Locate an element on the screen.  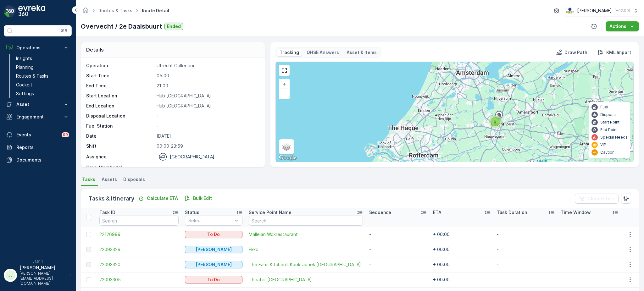
p: Reports is located at coordinates (43, 147).